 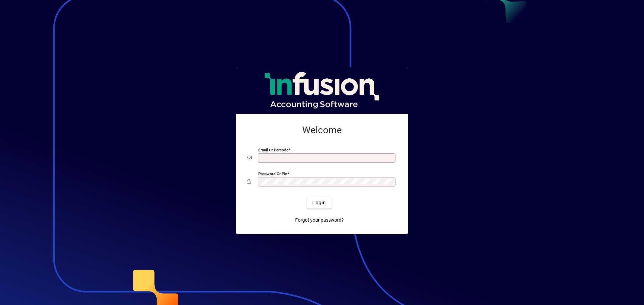 I want to click on mat-label: Password or Pin, so click(x=273, y=174).